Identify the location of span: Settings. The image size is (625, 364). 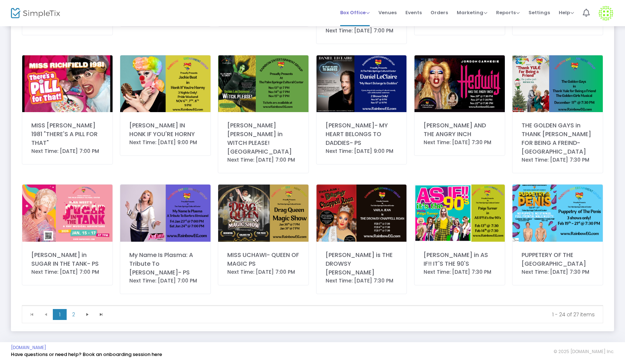
(539, 12).